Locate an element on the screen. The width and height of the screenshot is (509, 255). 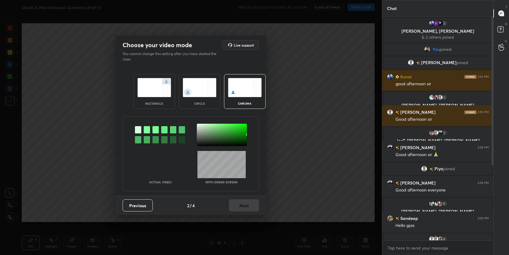
img: e9fad735bb484418a7b2991e474459bb.jpg is located at coordinates (436, 97).